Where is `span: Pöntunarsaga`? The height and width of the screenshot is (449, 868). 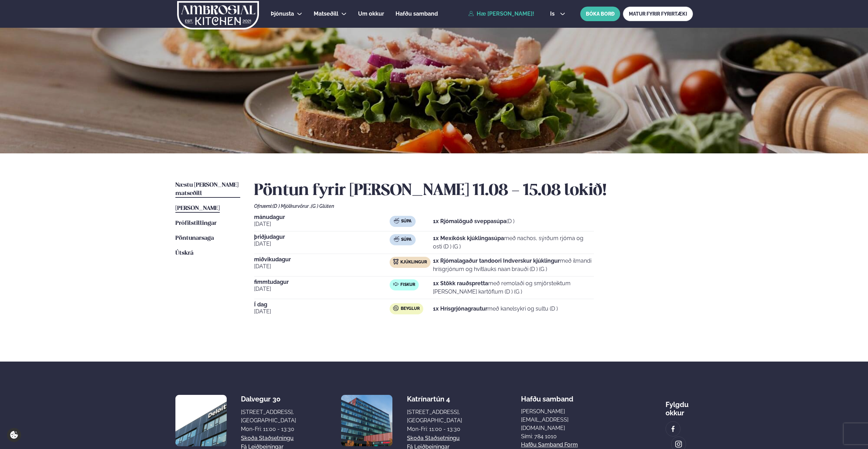 span: Pöntunarsaga is located at coordinates (194, 238).